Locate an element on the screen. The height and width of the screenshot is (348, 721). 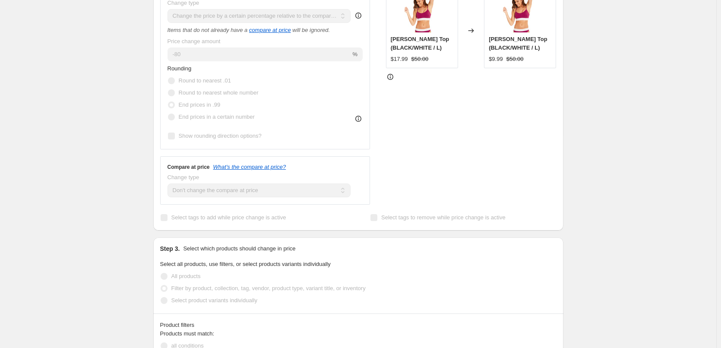
div: $17.99 is located at coordinates (399, 59).